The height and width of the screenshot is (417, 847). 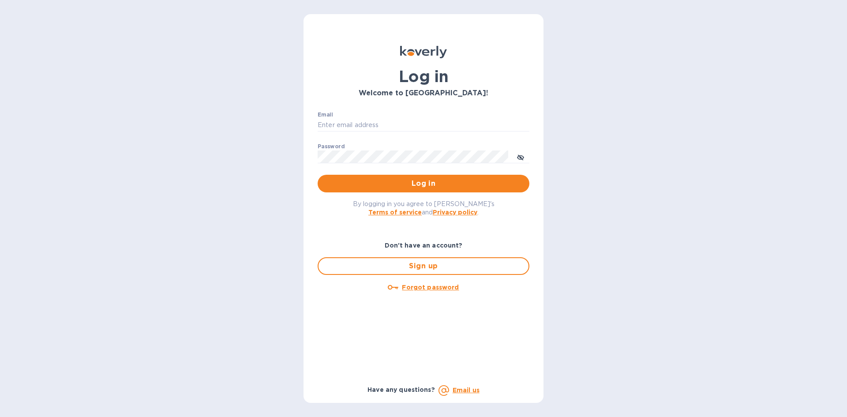 What do you see at coordinates (466, 390) in the screenshot?
I see `a: Email us` at bounding box center [466, 390].